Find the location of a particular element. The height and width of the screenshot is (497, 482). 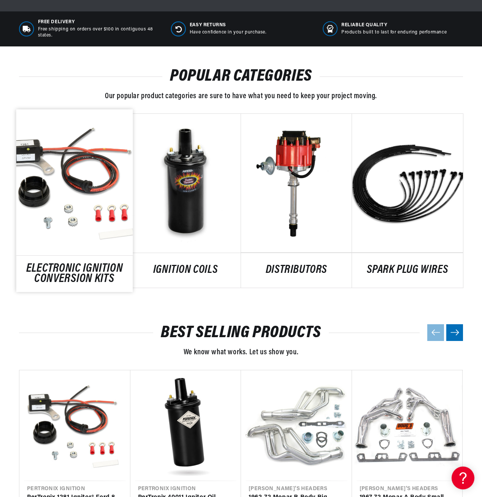

h2: POPULAR CATEGORIES is located at coordinates (241, 76).